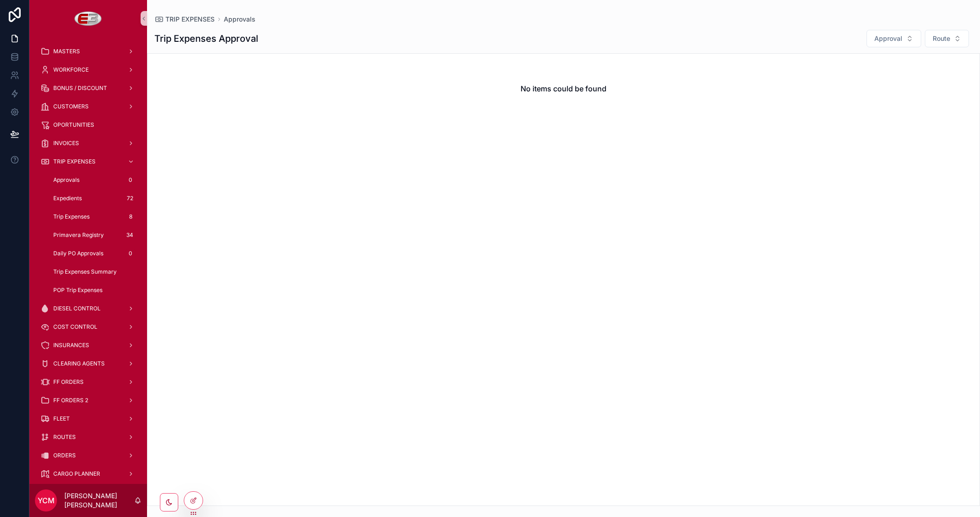  I want to click on a: CUSTOMERS, so click(88, 106).